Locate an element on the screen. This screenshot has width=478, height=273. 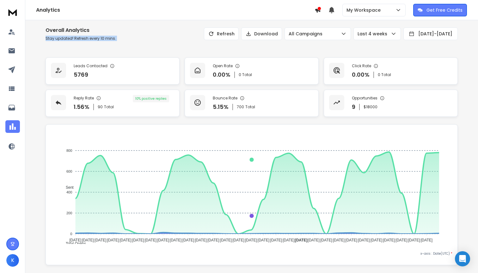
a: Open Rate0.00%0 Total is located at coordinates (252, 71).